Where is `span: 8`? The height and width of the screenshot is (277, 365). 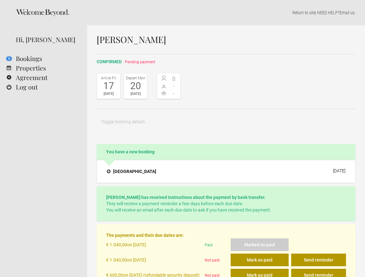 span: 8 is located at coordinates (174, 79).